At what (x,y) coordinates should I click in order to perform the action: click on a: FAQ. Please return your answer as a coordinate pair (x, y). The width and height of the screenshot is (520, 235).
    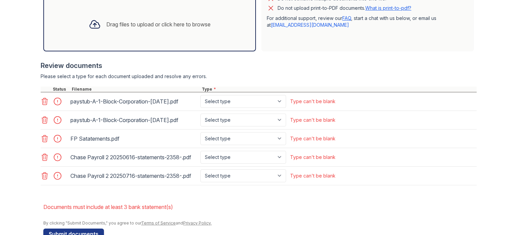
    Looking at the image, I should click on (346, 18).